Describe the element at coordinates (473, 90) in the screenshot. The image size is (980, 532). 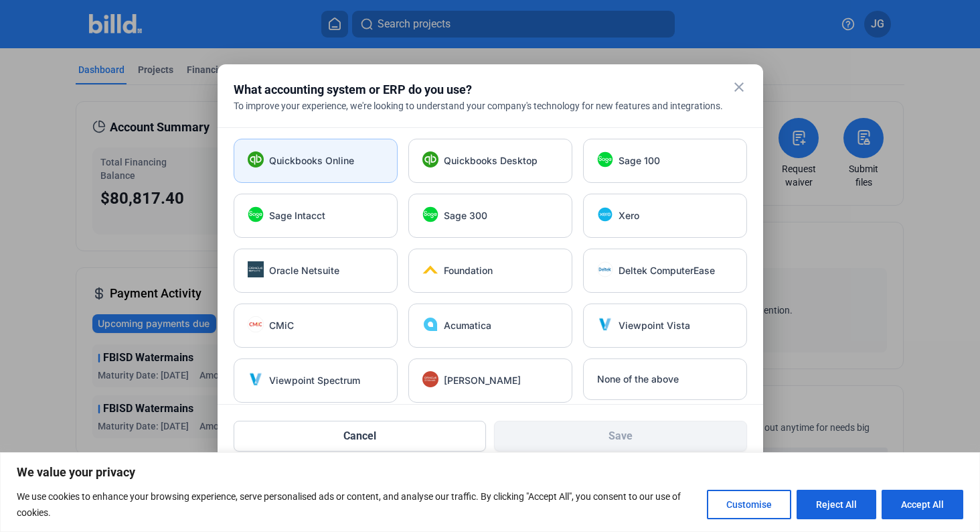
I see `div: What accounting system or ERP do you use?` at that location.